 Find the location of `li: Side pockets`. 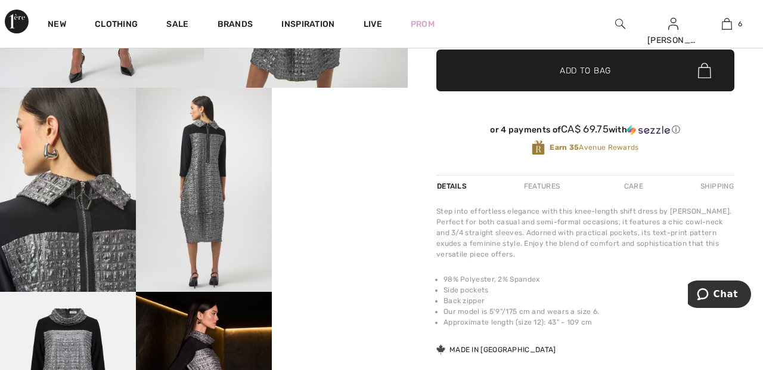

li: Side pockets is located at coordinates (589, 290).